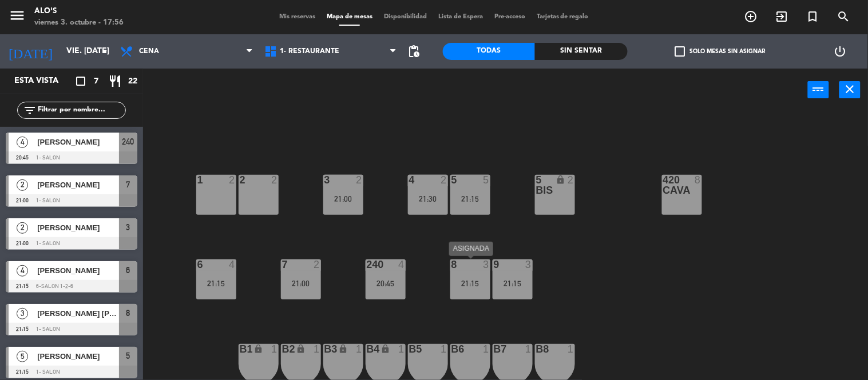  Describe the element at coordinates (104, 52) in the screenshot. I see `i: arrow_drop_down` at that location.